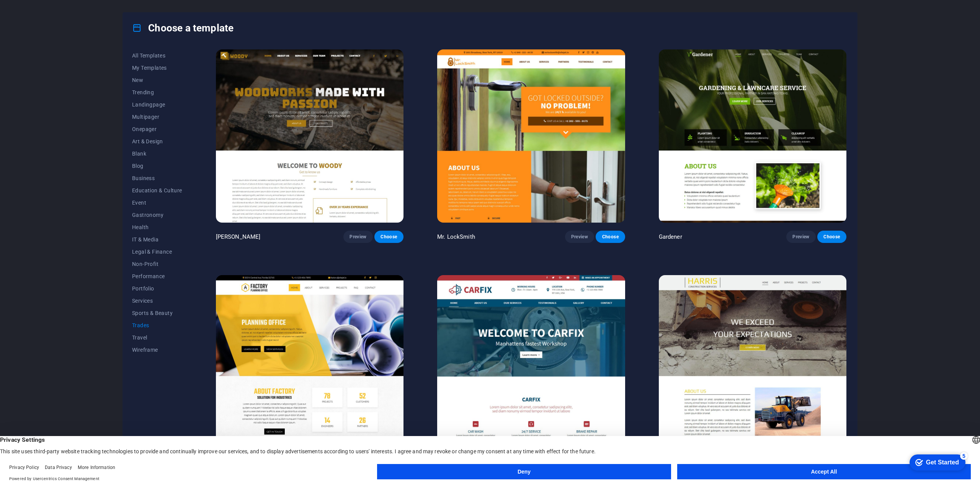 The width and height of the screenshot is (980, 487). I want to click on button: Performance, so click(157, 276).